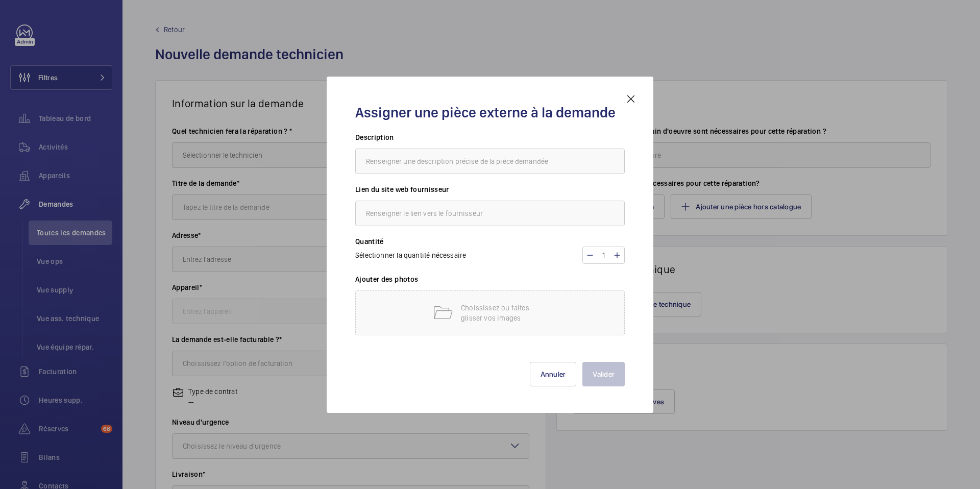 This screenshot has width=980, height=489. I want to click on h3: Quantité, so click(490, 241).